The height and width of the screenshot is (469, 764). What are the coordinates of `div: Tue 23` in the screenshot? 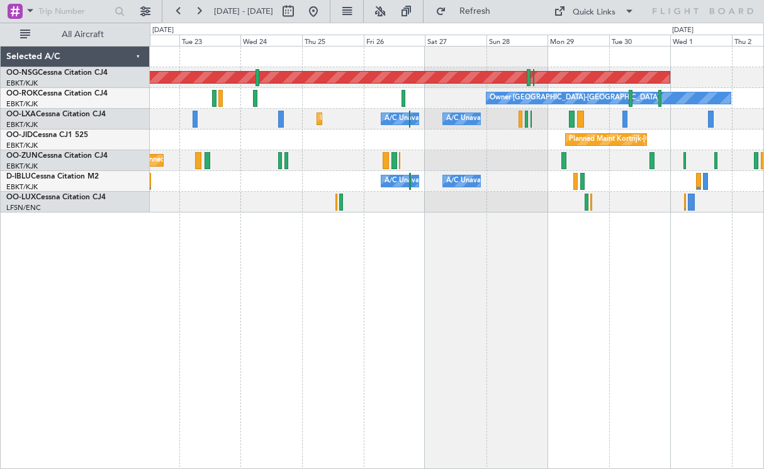 It's located at (210, 40).